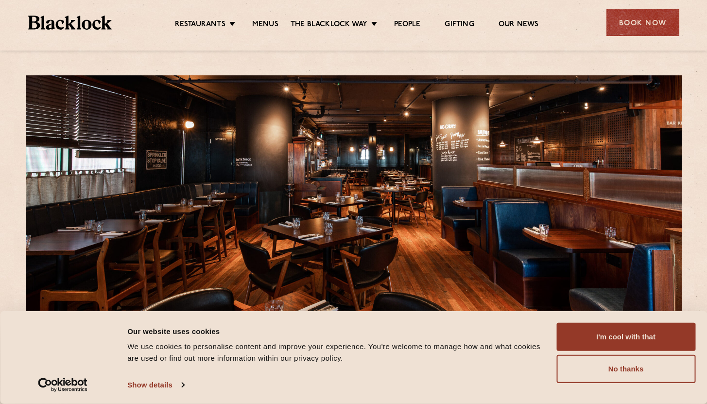  I want to click on a: The Blacklock Way, so click(329, 25).